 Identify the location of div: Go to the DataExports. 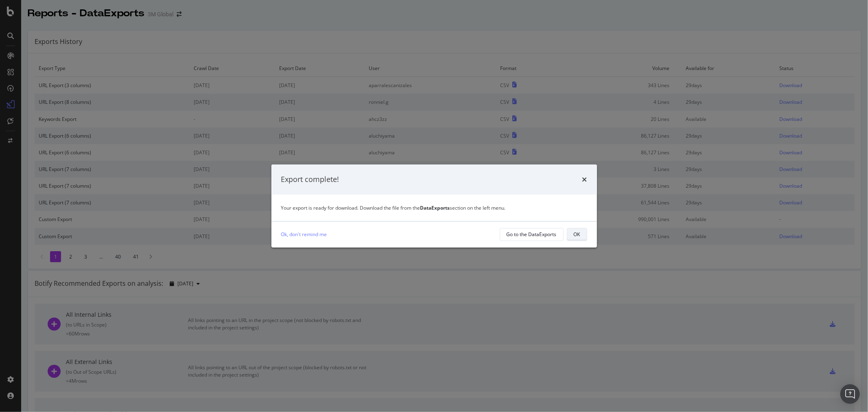
(532, 234).